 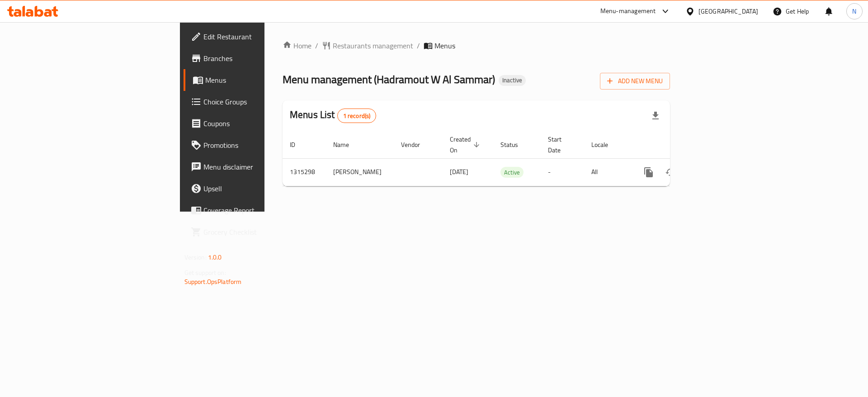 I want to click on span: Upsell, so click(x=260, y=188).